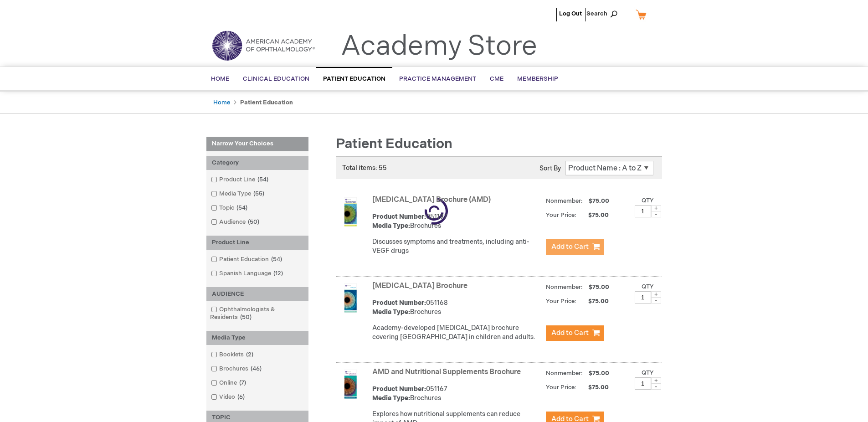  I want to click on img: Age-Related Macular Degeneration Brochure (AMD), so click(350, 212).